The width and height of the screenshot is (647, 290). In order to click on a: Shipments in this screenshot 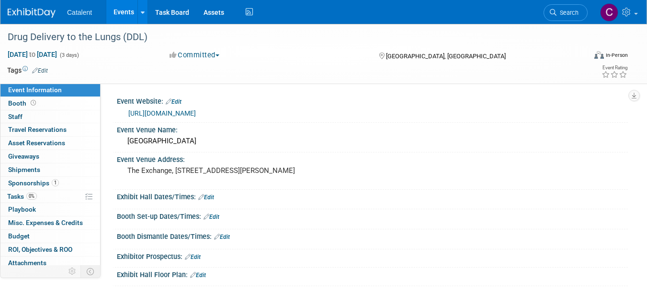, I will do `click(50, 170)`.